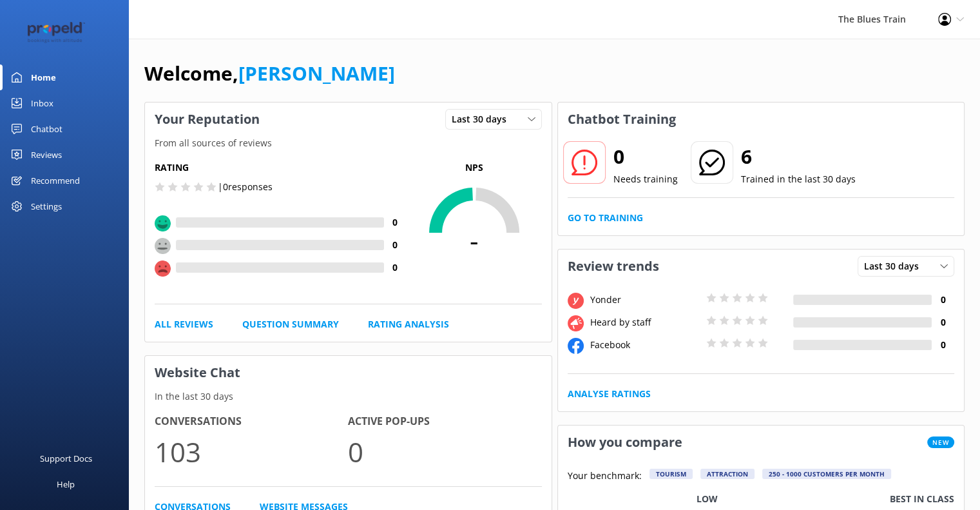 The image size is (980, 510). I want to click on p: In the last 30 days, so click(348, 397).